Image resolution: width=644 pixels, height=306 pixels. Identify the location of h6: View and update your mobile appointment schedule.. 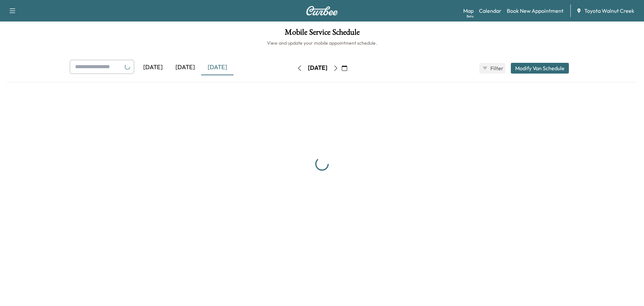
(322, 43).